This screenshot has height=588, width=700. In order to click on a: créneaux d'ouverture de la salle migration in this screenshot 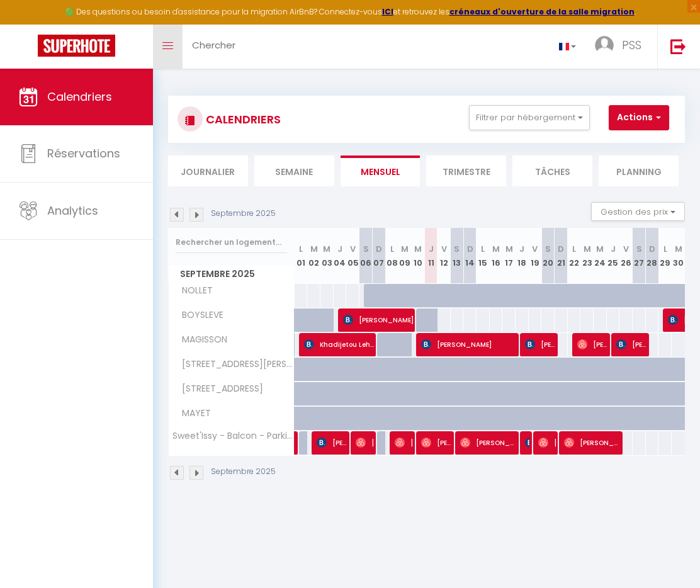, I will do `click(542, 12)`.